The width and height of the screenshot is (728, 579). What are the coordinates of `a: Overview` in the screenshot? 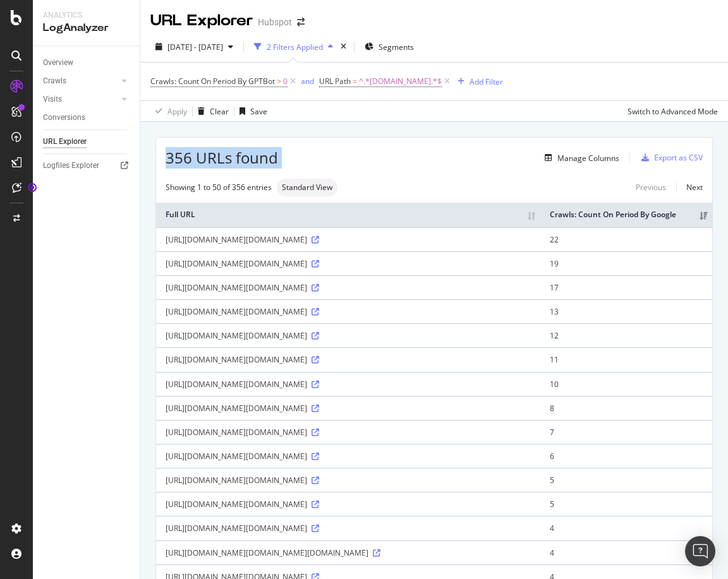 It's located at (87, 62).